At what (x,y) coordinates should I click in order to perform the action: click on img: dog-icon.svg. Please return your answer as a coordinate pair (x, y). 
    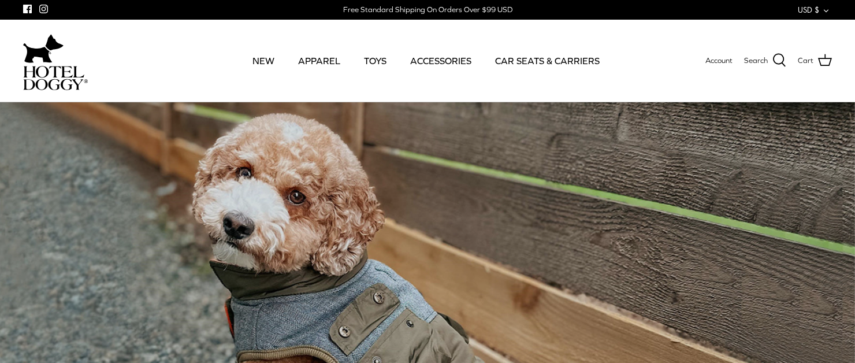
    Looking at the image, I should click on (43, 49).